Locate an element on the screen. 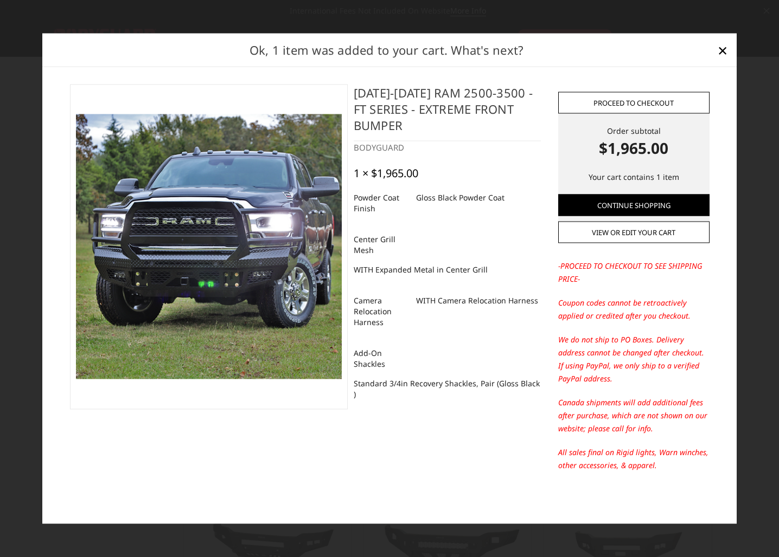 This screenshot has height=557, width=779. strong: $1,965.00 is located at coordinates (633, 147).